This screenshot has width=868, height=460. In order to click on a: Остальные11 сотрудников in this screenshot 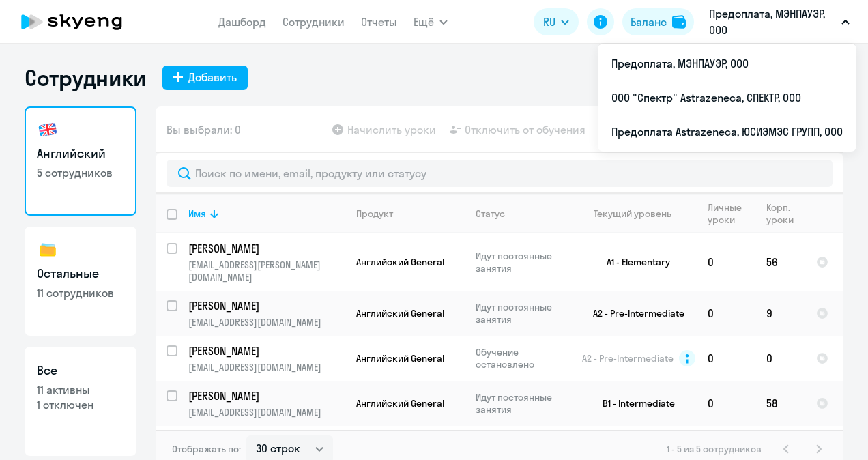, I will do `click(81, 281)`.